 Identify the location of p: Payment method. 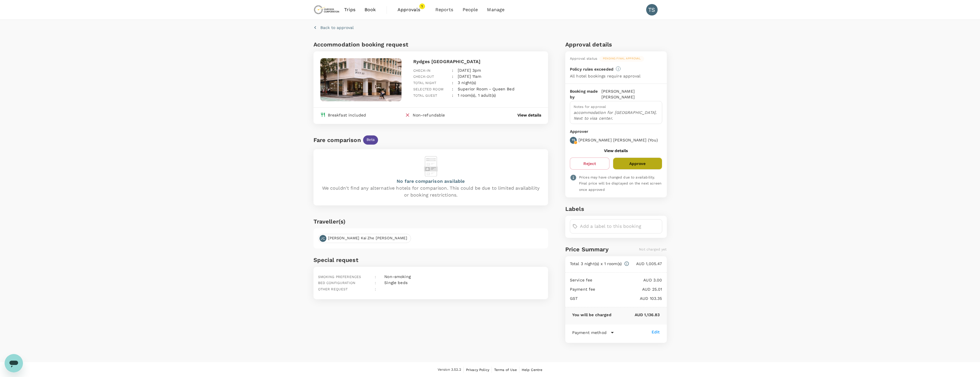
(589, 333).